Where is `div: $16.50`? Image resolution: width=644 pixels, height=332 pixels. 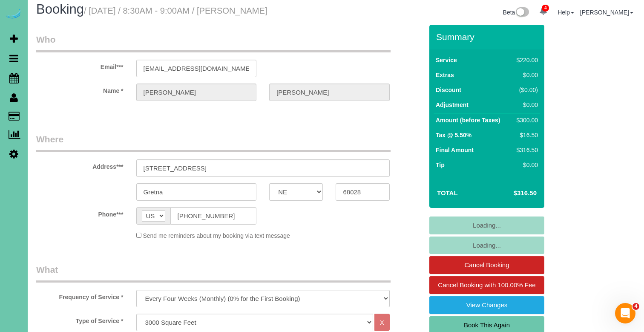
div: $16.50 is located at coordinates (526, 135).